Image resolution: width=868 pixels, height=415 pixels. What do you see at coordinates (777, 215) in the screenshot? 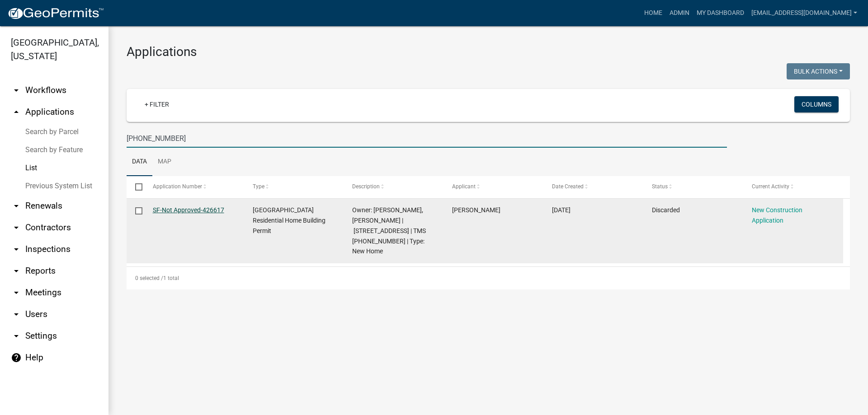
I see `a: New Construction Application` at bounding box center [777, 215].